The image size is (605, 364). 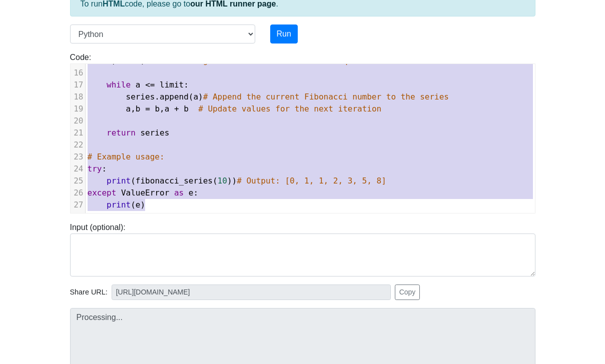 What do you see at coordinates (78, 181) in the screenshot?
I see `div: 25` at bounding box center [78, 181].